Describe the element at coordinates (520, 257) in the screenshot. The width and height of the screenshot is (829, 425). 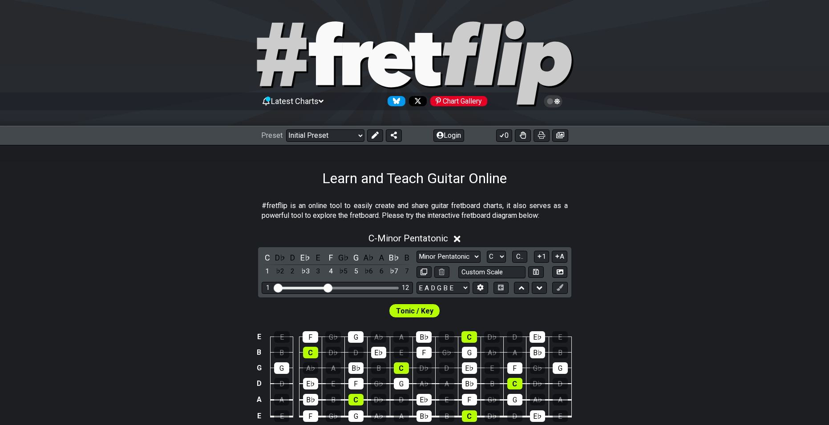
I see `span: C..` at that location.